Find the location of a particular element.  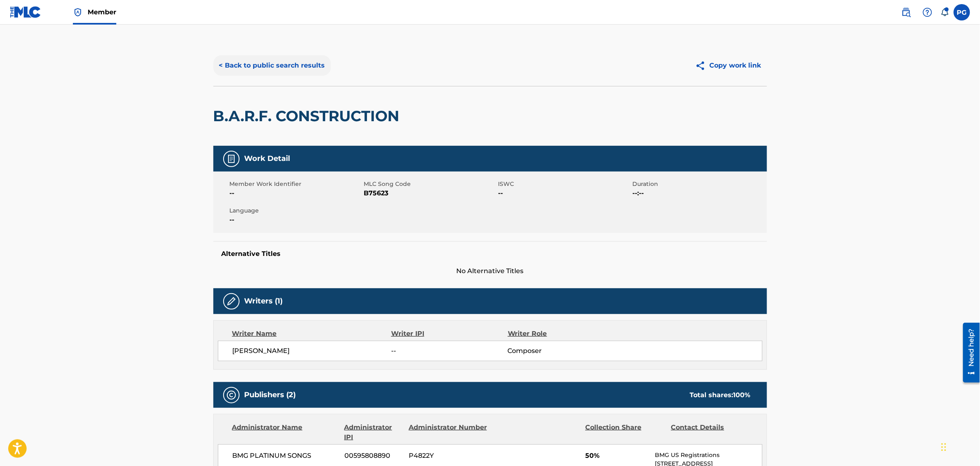

div: Contact Details is located at coordinates (711, 432).